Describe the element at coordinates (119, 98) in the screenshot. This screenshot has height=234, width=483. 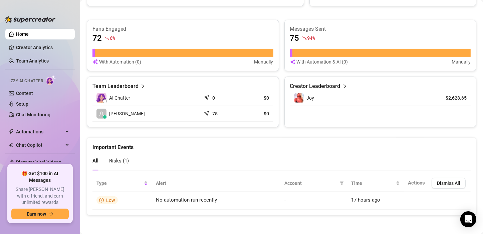
I see `span: AI Chatter` at that location.